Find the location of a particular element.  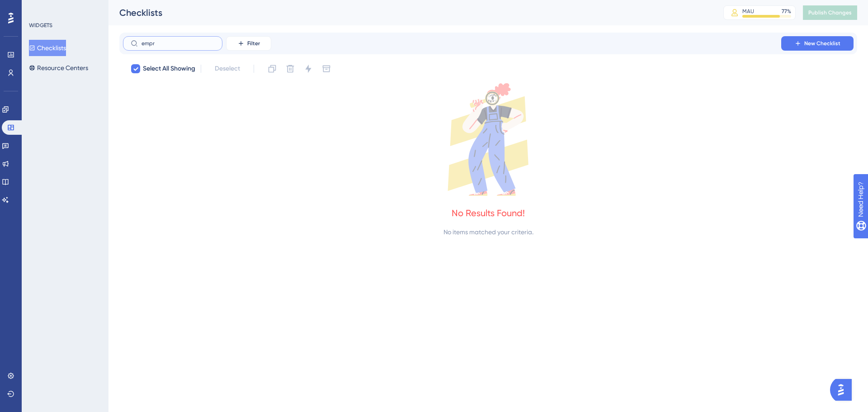

span: Deselect is located at coordinates (228, 69).